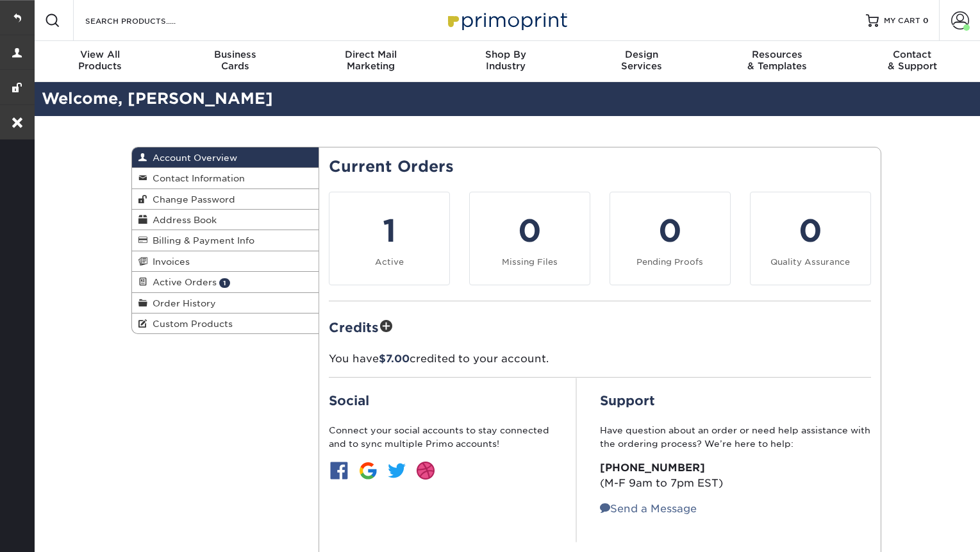 The width and height of the screenshot is (980, 552). What do you see at coordinates (190, 323) in the screenshot?
I see `span: Custom Products` at bounding box center [190, 323].